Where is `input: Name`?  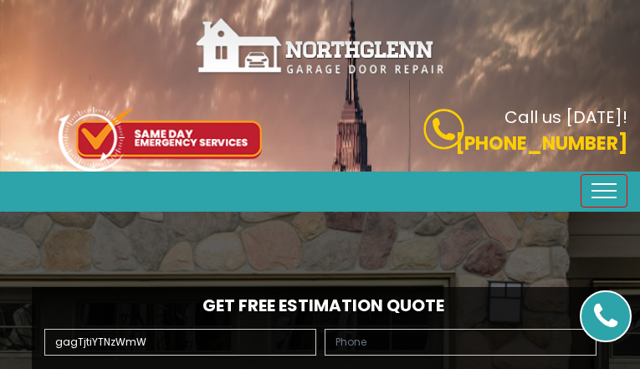
input: Name is located at coordinates (180, 342).